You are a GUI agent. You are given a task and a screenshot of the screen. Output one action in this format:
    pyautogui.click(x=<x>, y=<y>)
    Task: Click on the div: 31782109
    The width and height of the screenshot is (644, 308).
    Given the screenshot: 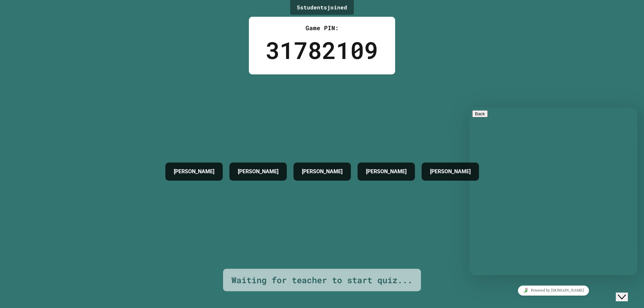 What is the action you would take?
    pyautogui.click(x=322, y=50)
    